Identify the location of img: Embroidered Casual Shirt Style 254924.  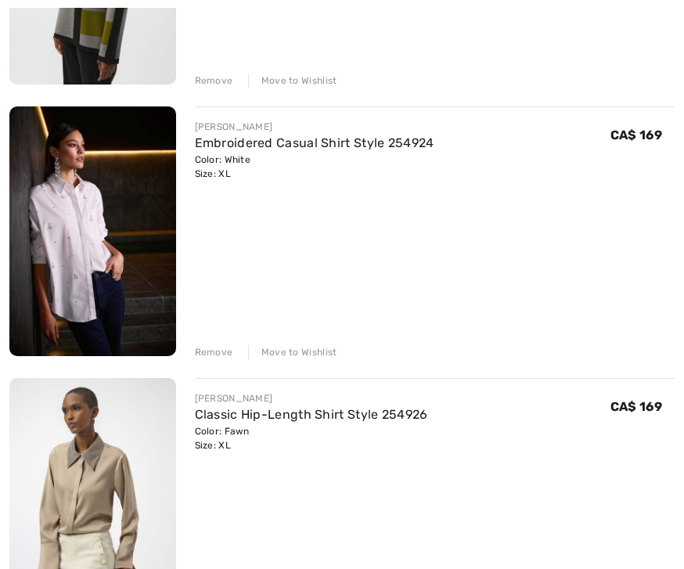
(92, 231).